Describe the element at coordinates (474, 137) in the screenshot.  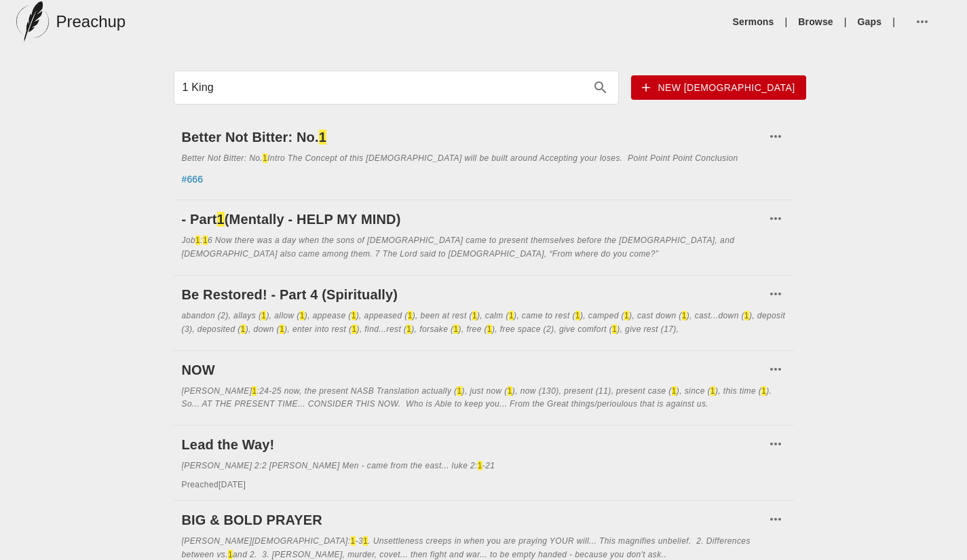
I see `a: Better Not Bitter: No.1` at that location.